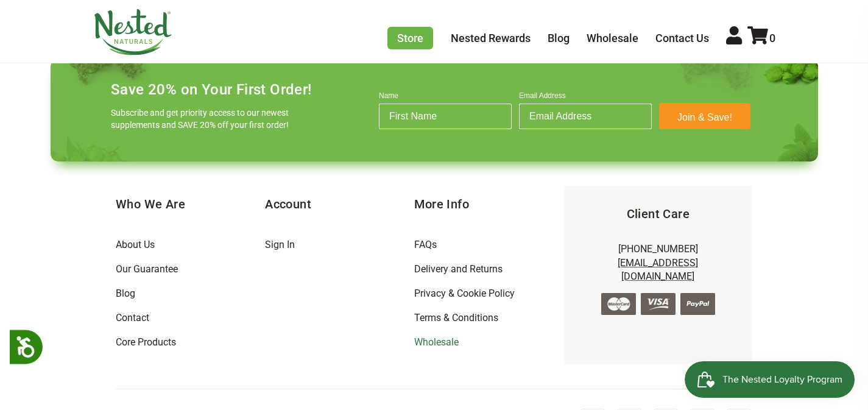 The image size is (868, 410). I want to click on a: Contact, so click(132, 318).